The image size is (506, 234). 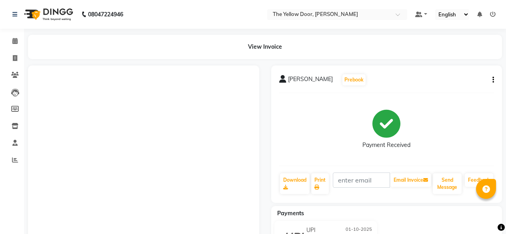 What do you see at coordinates (447, 184) in the screenshot?
I see `button: Send Message` at bounding box center [447, 184].